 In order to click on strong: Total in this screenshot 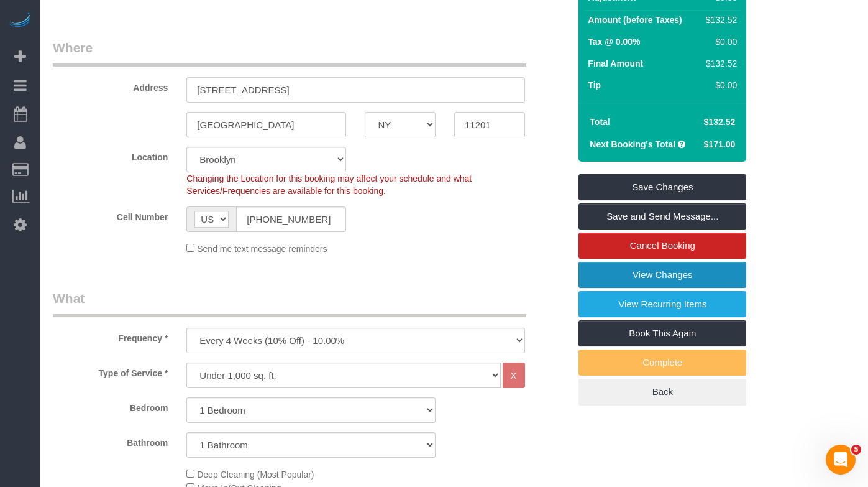, I will do `click(600, 122)`.